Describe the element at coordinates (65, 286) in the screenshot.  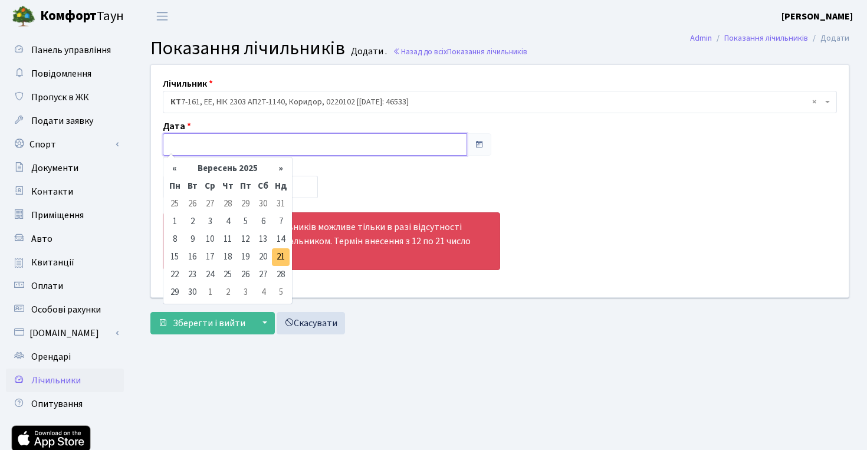
I see `a: Оплати` at that location.